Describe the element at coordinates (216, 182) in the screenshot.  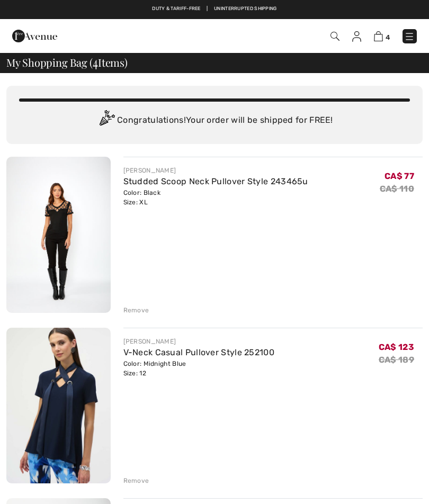
I see `a: Studded Scoop Neck Pullover Style 243465u` at that location.